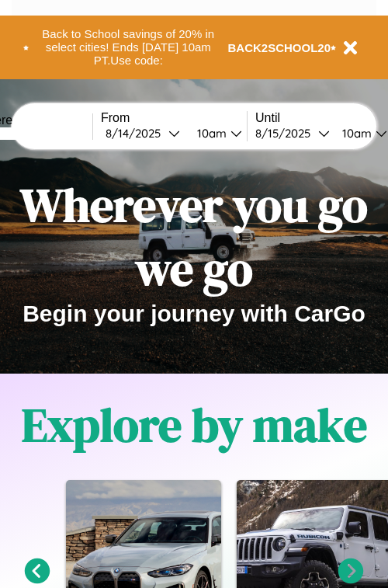 The height and width of the screenshot is (588, 388). Describe the element at coordinates (286, 132) in the screenshot. I see `div: 8 / 15 / 2025` at that location.